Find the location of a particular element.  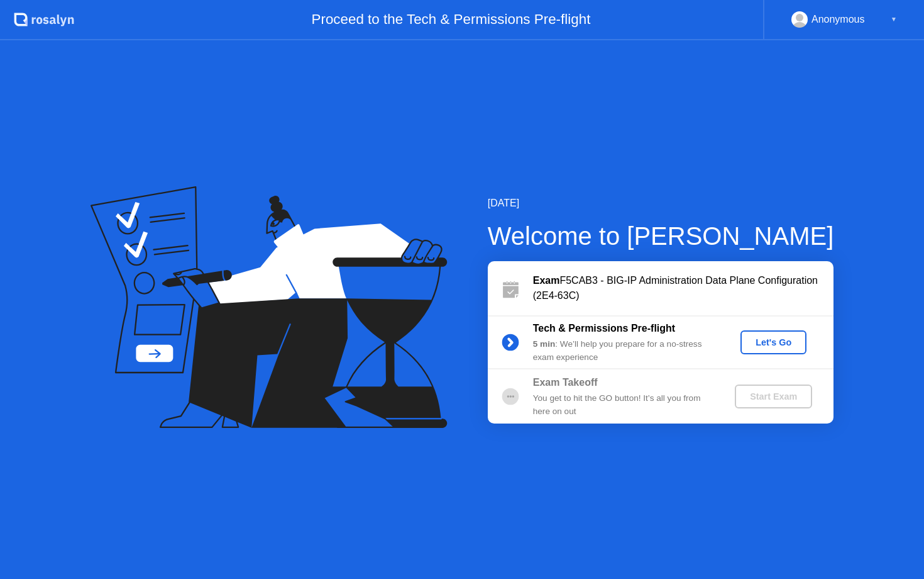

div: F5CAB3 - BIG-IP Administration Data Plane Configuration (2E4-63C) is located at coordinates (683, 288).